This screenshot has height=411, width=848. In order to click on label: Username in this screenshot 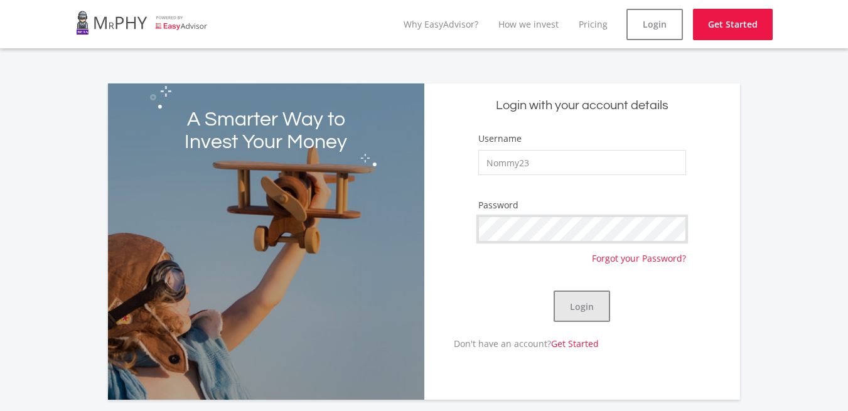, I will do `click(500, 139)`.